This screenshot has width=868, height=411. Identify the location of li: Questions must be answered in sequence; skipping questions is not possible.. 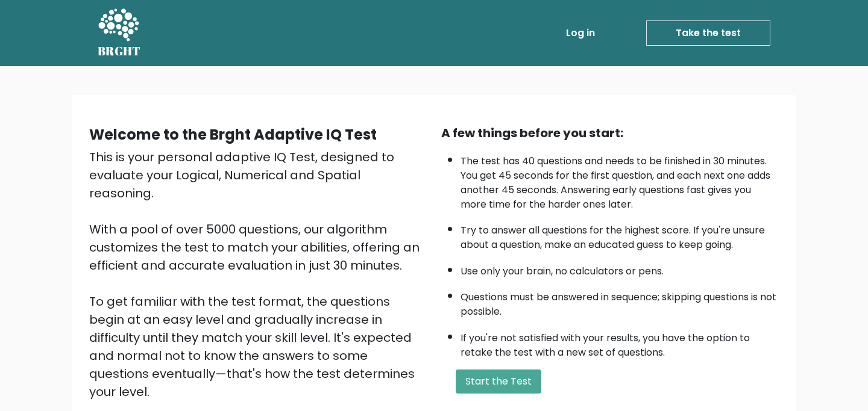
(620, 302).